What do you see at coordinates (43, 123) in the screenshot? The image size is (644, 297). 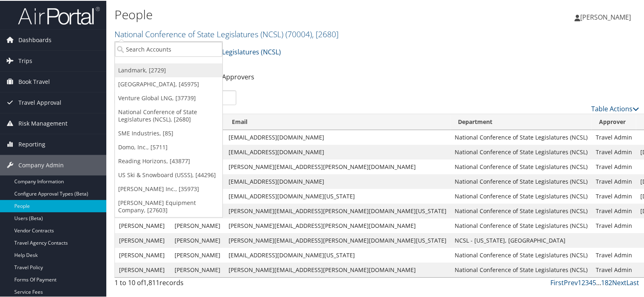 I see `span: Risk Management` at bounding box center [43, 123].